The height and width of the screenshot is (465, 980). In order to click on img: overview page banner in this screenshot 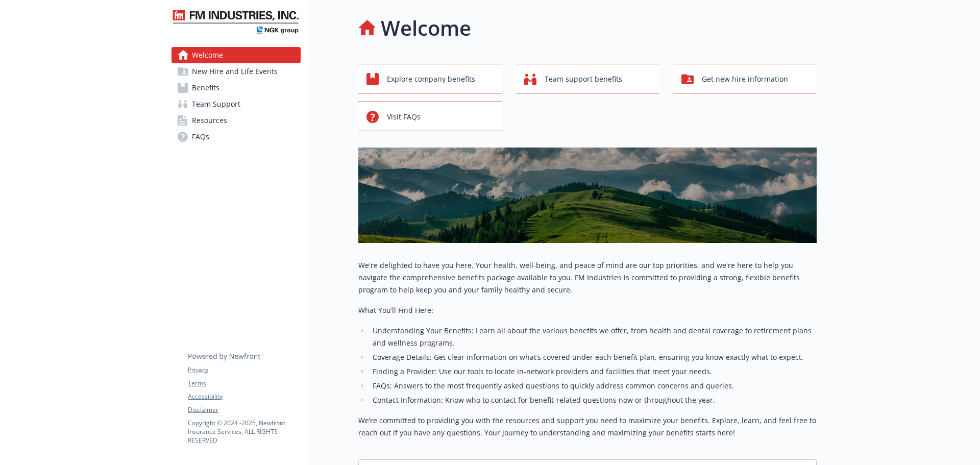, I will do `click(587, 195)`.